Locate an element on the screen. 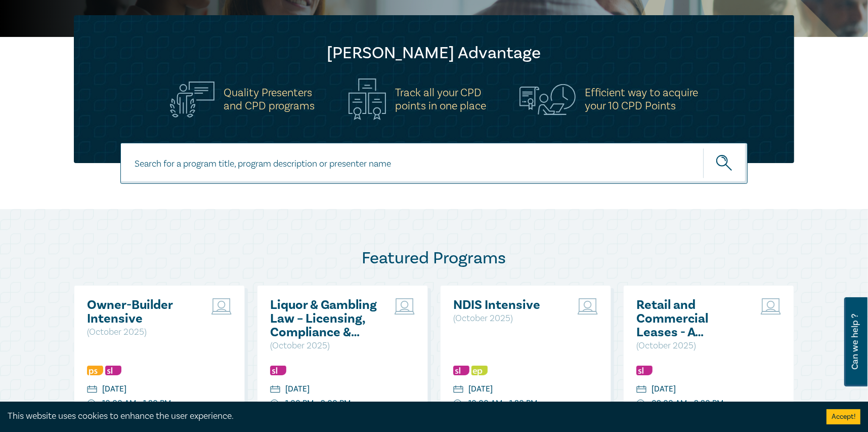 This screenshot has height=432, width=868. div: This website uses cookies to enhance the user experience. is located at coordinates (410, 417).